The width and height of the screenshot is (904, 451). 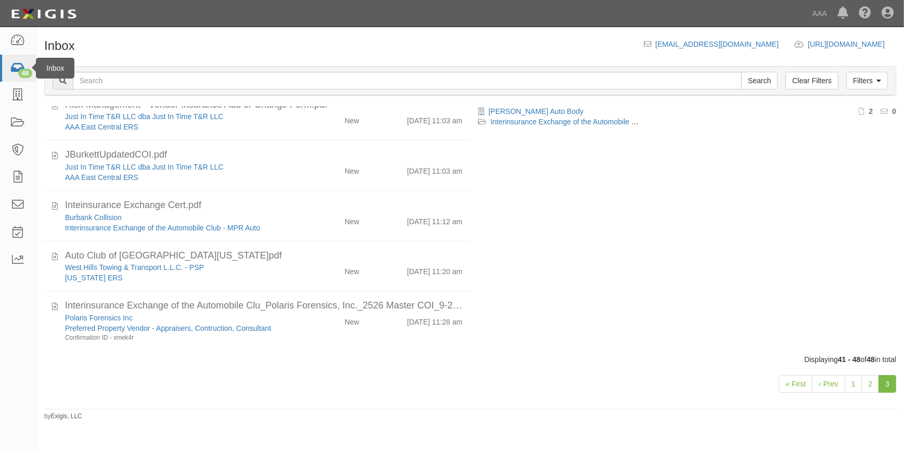 I want to click on b: 2, so click(x=871, y=111).